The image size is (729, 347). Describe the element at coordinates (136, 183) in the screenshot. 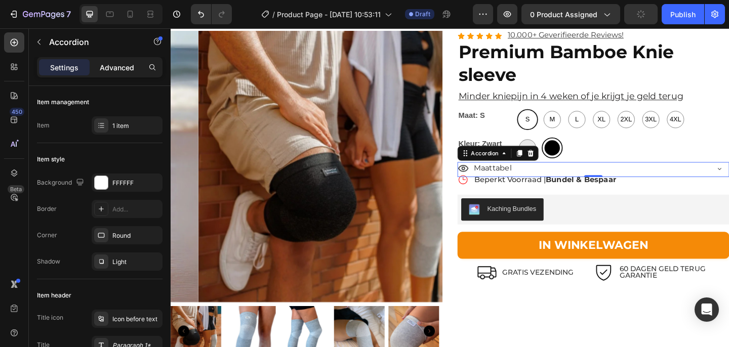

I see `div: FFFFFF` at that location.